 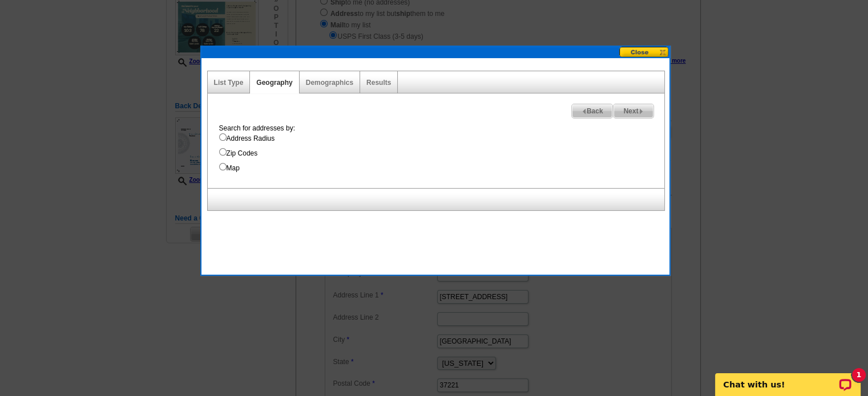 What do you see at coordinates (379, 83) in the screenshot?
I see `a: Results` at bounding box center [379, 83].